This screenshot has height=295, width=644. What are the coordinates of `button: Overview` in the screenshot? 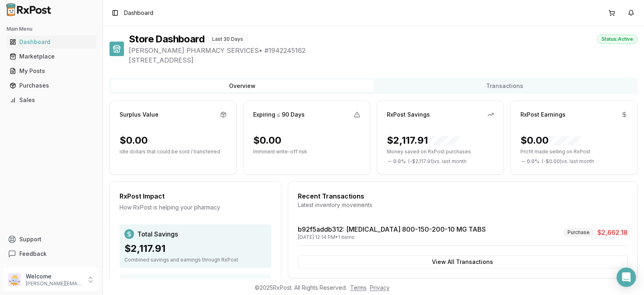 It's located at (242, 86).